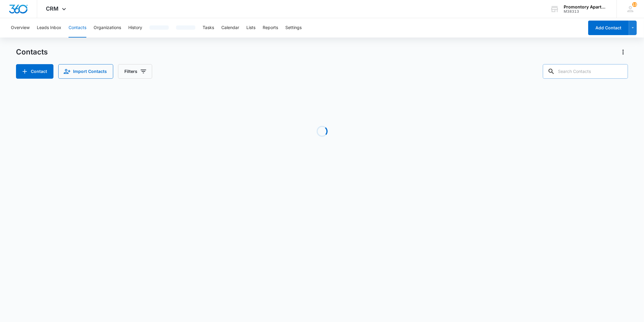  What do you see at coordinates (49, 28) in the screenshot?
I see `button: Leads Inbox` at bounding box center [49, 28].